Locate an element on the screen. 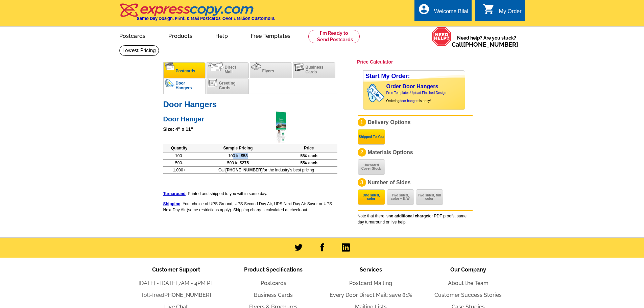 This screenshot has width=644, height=308. a: About the Team is located at coordinates (468, 283).